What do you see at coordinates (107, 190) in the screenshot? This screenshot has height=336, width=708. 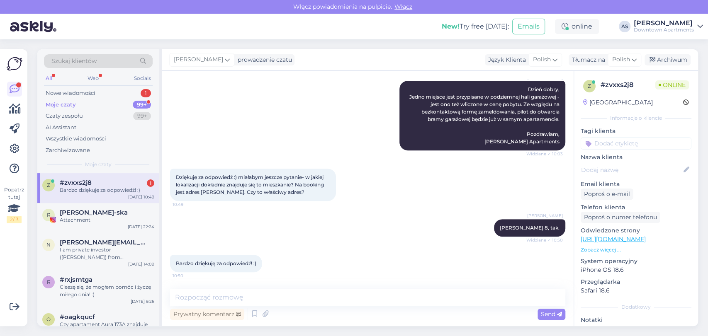 I see `div: Bardzo dziękuję za odpowiedź! :)` at bounding box center [107, 190].